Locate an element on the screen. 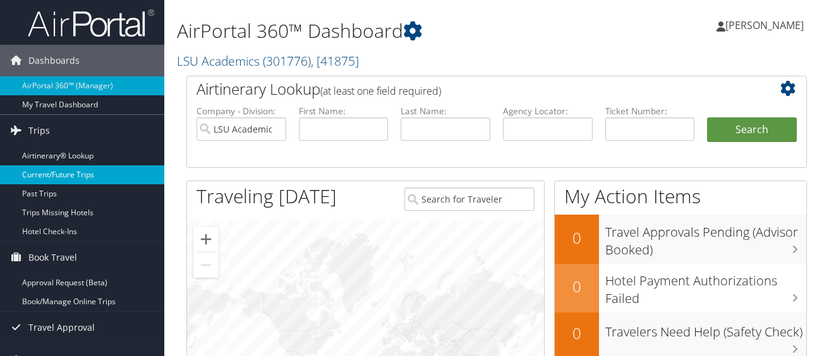  label: Company - Division: is located at coordinates (241, 111).